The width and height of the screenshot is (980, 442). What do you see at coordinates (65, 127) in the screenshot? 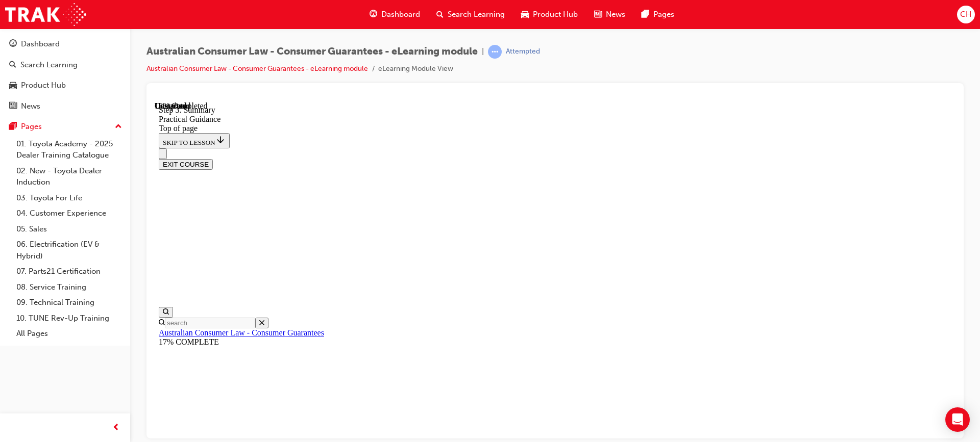
I see `button: Pages` at bounding box center [65, 127].